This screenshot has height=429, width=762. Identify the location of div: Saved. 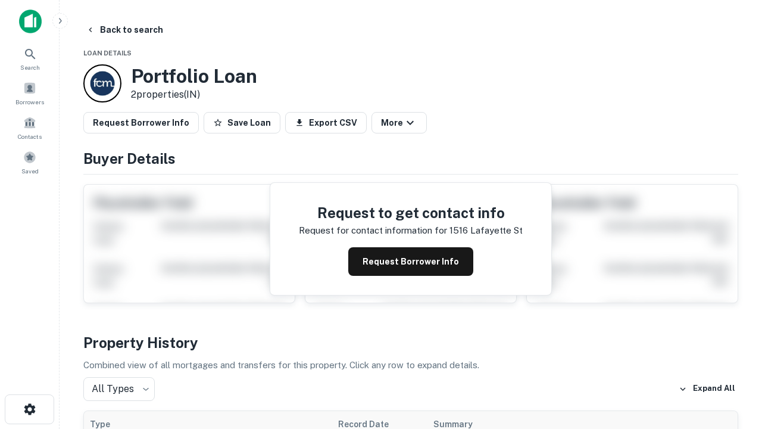
(30, 162).